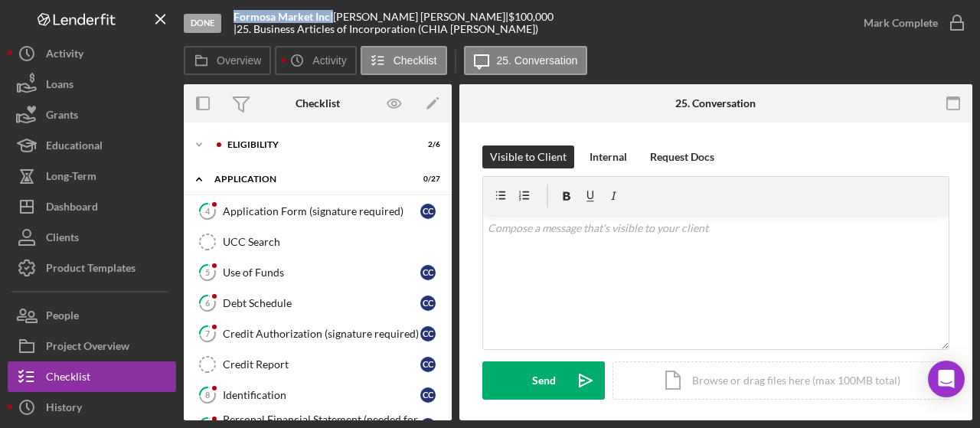  I want to click on a: Clients, so click(92, 237).